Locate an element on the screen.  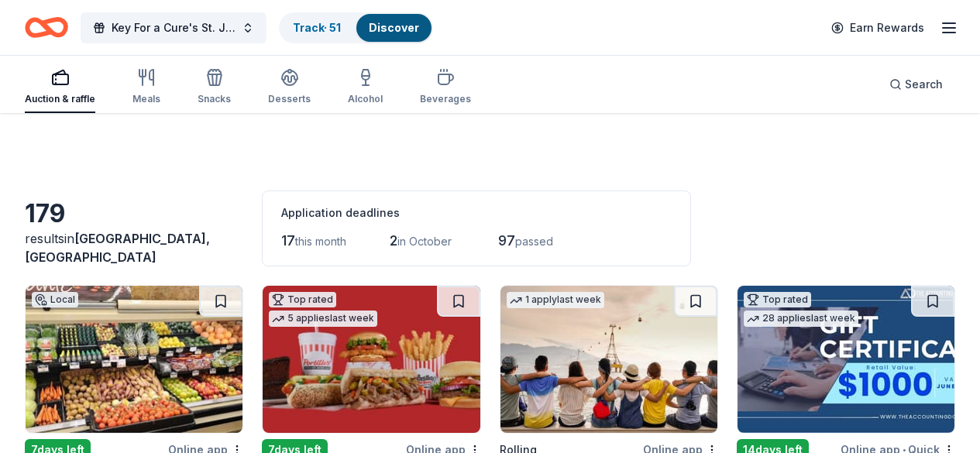
div: Beverages is located at coordinates (445, 99).